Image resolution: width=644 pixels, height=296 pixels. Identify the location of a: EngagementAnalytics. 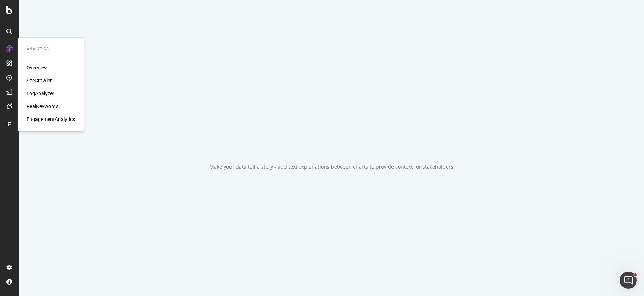
(51, 119).